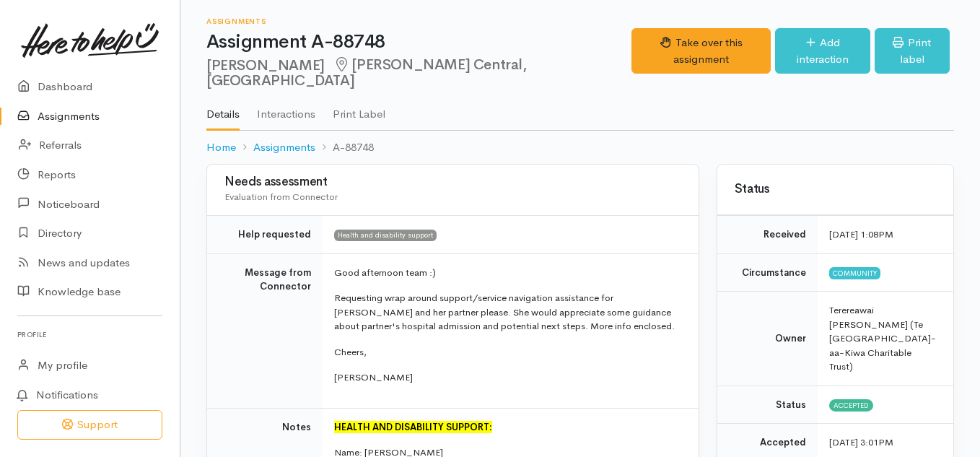  What do you see at coordinates (265, 235) in the screenshot?
I see `td: Help requested` at bounding box center [265, 235].